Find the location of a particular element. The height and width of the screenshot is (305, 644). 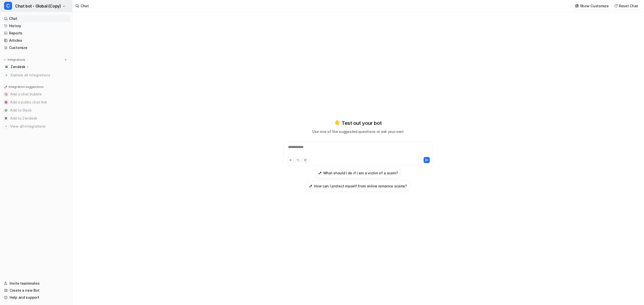

span: Explore all integrations is located at coordinates (40, 75).